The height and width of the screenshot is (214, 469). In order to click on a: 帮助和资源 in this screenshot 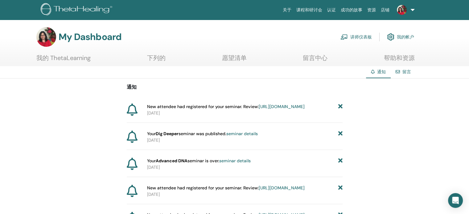, I will do `click(400, 60)`.